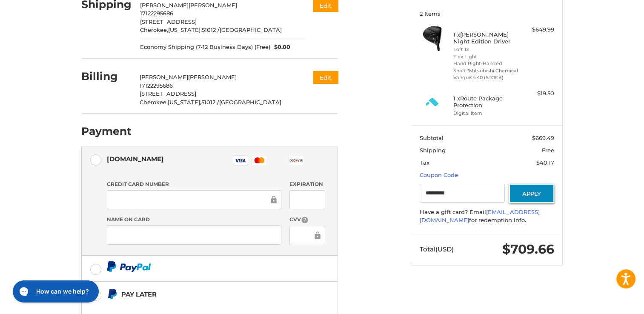  Describe the element at coordinates (106, 77) in the screenshot. I see `h2: Billing` at that location.